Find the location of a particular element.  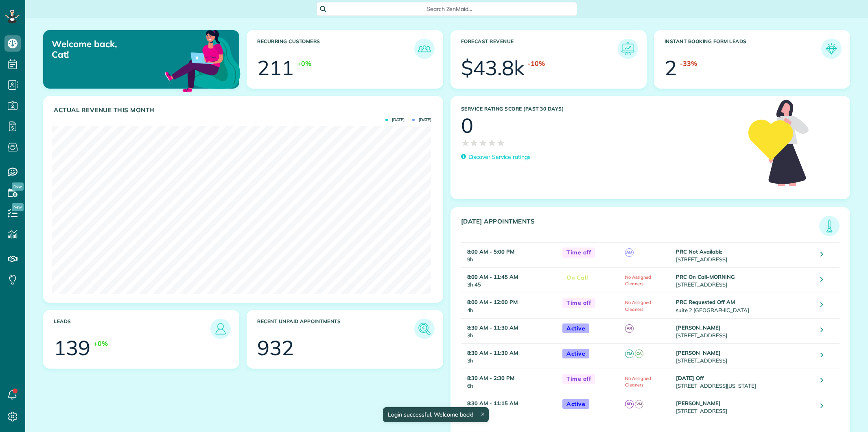

strong: PRC Requested Off AM is located at coordinates (705, 302).